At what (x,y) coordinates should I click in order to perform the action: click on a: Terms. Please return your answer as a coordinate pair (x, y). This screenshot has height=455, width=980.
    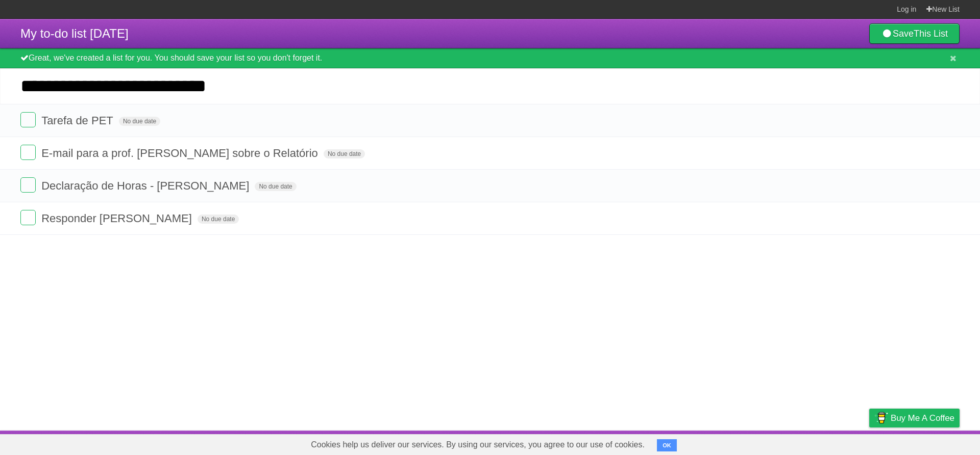
    Looking at the image, I should click on (832, 443).